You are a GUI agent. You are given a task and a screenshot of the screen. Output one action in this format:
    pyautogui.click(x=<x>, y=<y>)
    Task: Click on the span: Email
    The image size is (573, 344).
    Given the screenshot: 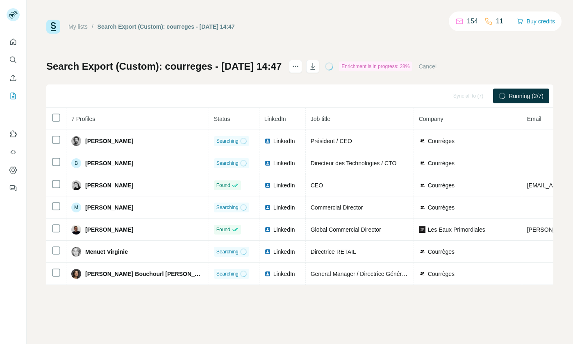 What is the action you would take?
    pyautogui.click(x=534, y=119)
    